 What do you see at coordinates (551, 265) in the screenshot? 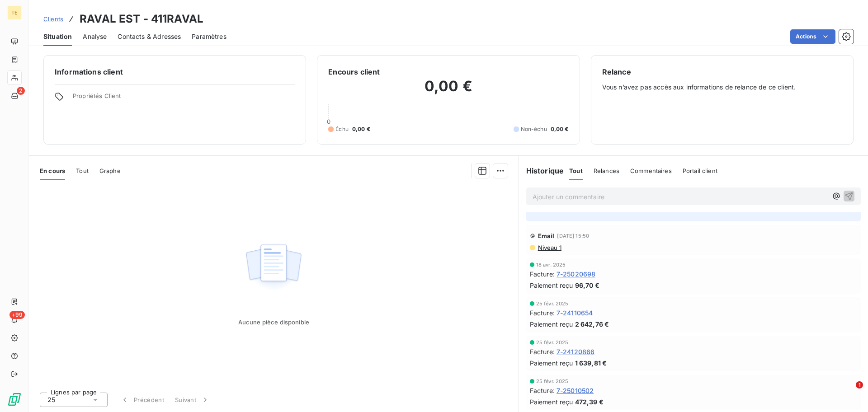
I see `span: 18 avr. 2025` at bounding box center [551, 265].